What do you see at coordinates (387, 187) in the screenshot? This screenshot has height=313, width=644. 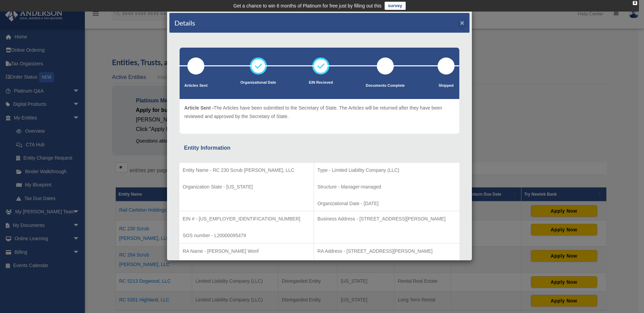 I see `p: Structure - Manager-managed` at bounding box center [387, 187].